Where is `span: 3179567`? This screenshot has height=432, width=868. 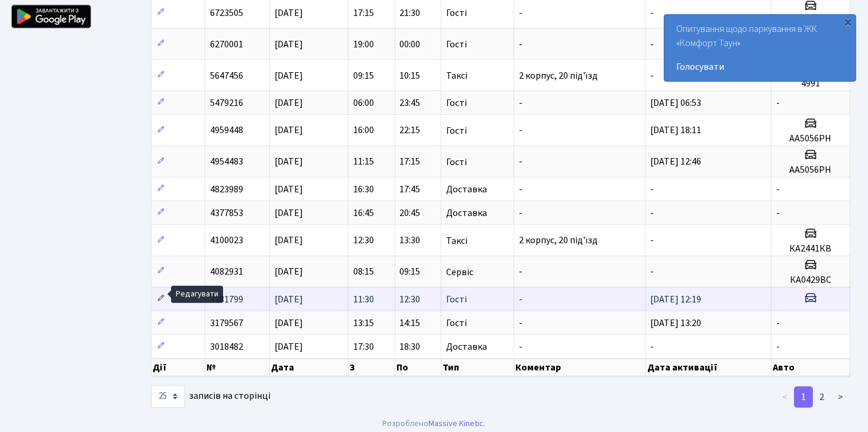 span: 3179567 is located at coordinates (227, 323).